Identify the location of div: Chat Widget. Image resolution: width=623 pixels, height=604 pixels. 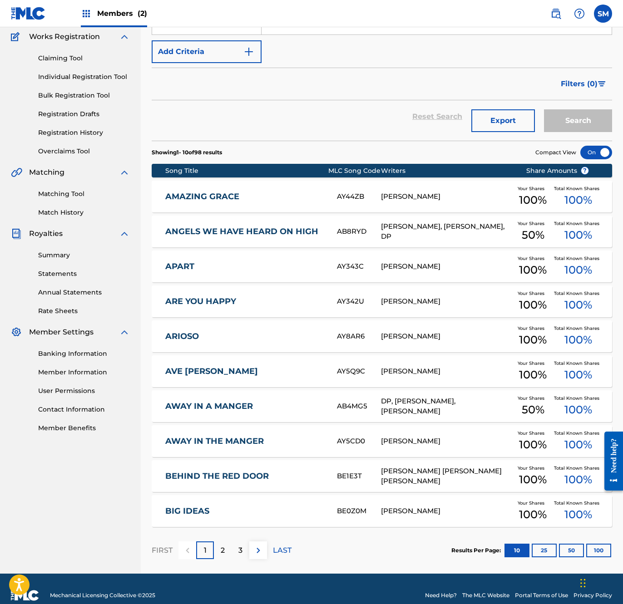
(600, 582).